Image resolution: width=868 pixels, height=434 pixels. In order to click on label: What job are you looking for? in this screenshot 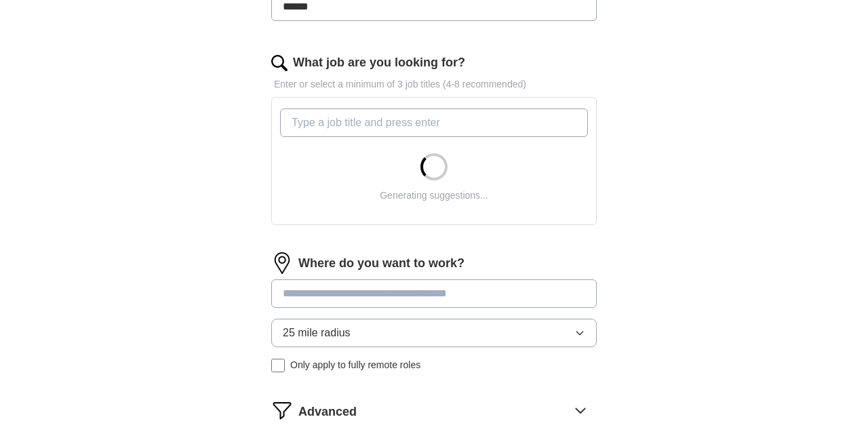, I will do `click(379, 63)`.